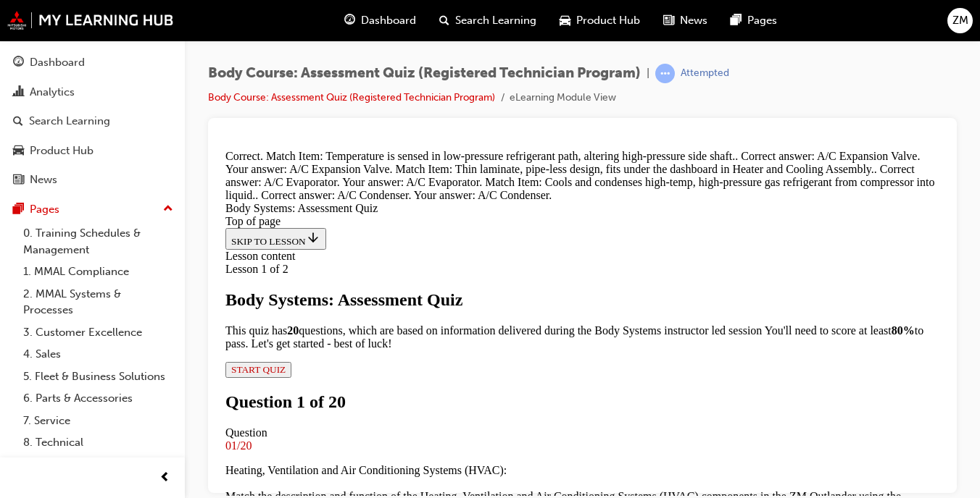 This screenshot has height=498, width=980. What do you see at coordinates (92, 209) in the screenshot?
I see `button: Pages` at bounding box center [92, 209].